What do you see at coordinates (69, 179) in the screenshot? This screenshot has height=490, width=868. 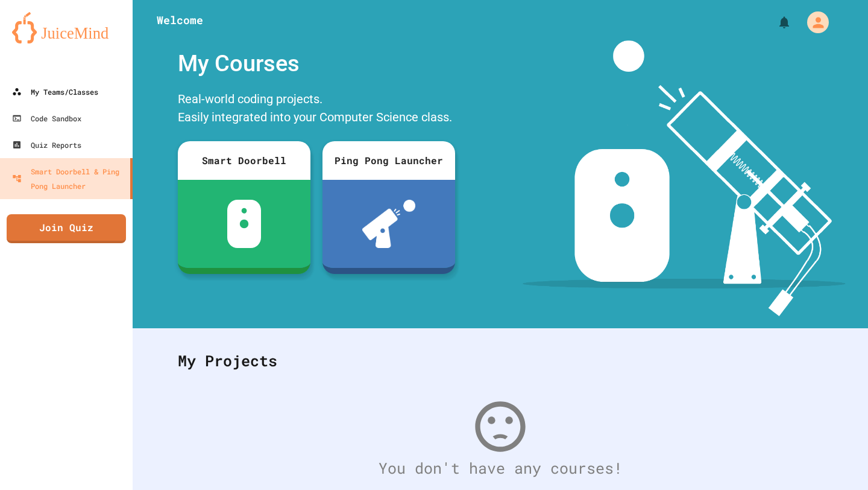 I see `div: Smart Doorbell & Ping Pong Launcher` at bounding box center [69, 179].